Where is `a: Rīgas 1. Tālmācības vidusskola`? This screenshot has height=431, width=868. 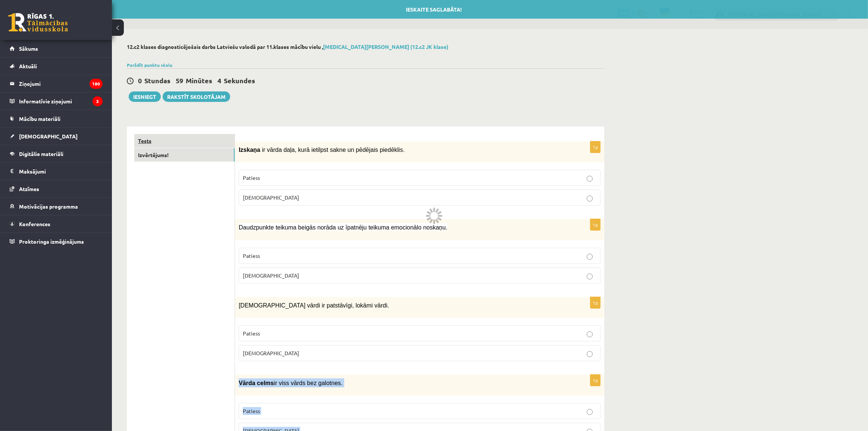 a: Rīgas 1. Tālmācības vidusskola is located at coordinates (38, 23).